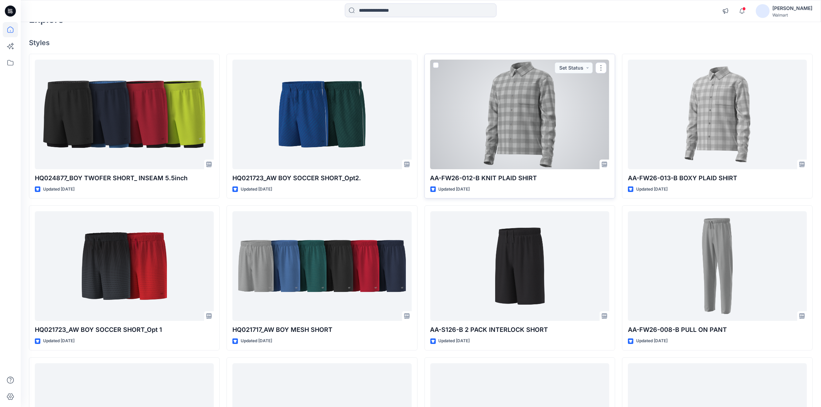 The image size is (821, 407). What do you see at coordinates (46, 19) in the screenshot?
I see `h2: Explore` at bounding box center [46, 19].